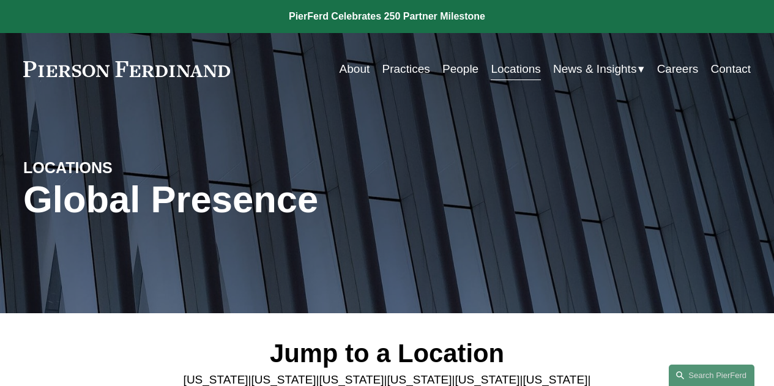 This screenshot has height=386, width=774. Describe the element at coordinates (460, 69) in the screenshot. I see `a: People` at that location.